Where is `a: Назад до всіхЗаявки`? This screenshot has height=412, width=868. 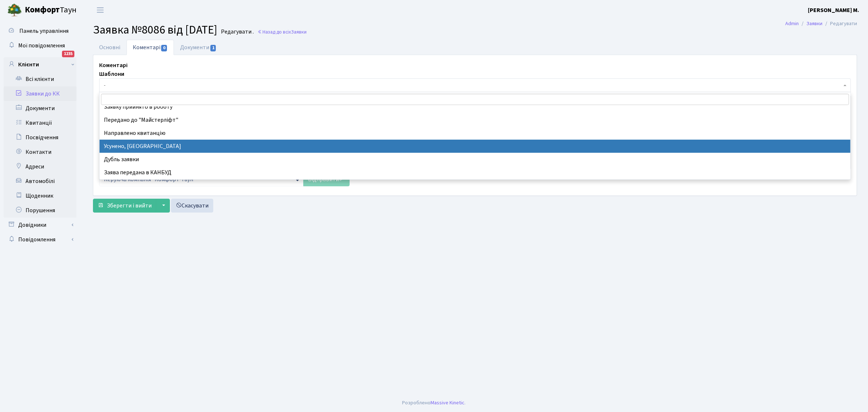 a: Назад до всіхЗаявки is located at coordinates (282, 31).